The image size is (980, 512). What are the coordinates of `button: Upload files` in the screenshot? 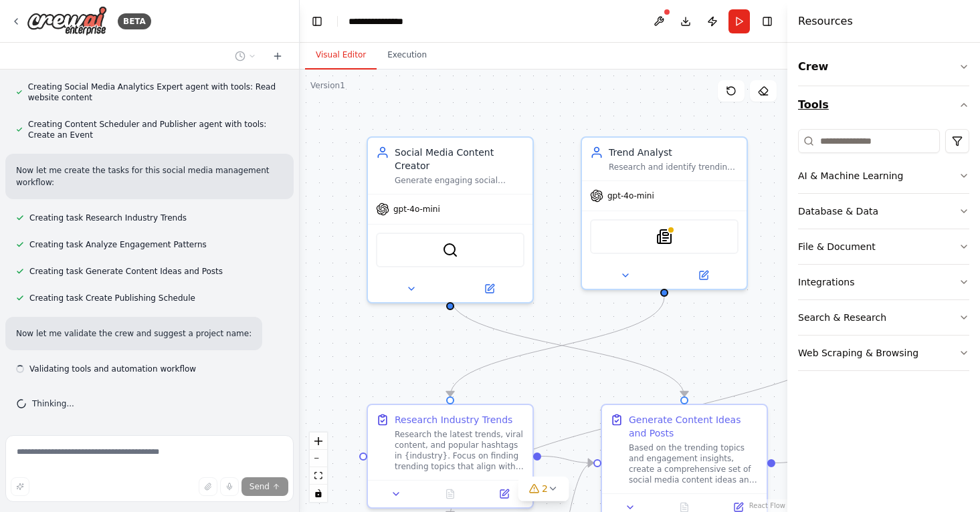 It's located at (208, 487).